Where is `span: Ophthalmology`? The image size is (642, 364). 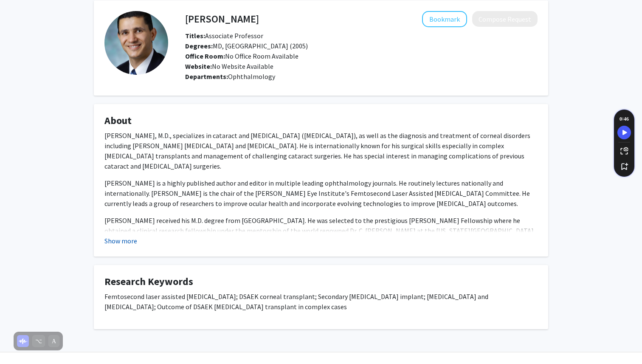
span: Ophthalmology is located at coordinates (251, 77).